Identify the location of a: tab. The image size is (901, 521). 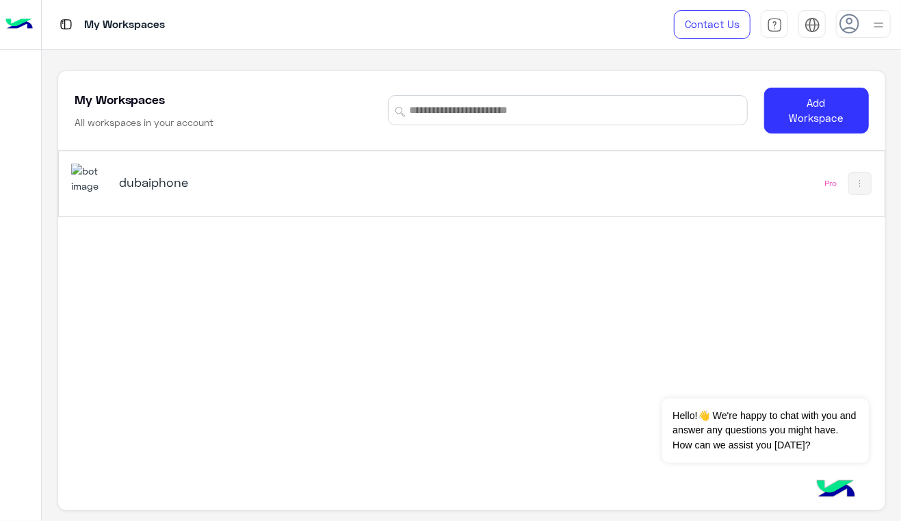
(775, 25).